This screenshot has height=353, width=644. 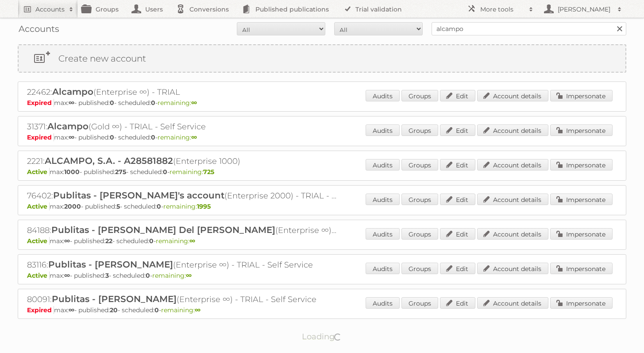 I want to click on strong: 1995, so click(x=204, y=206).